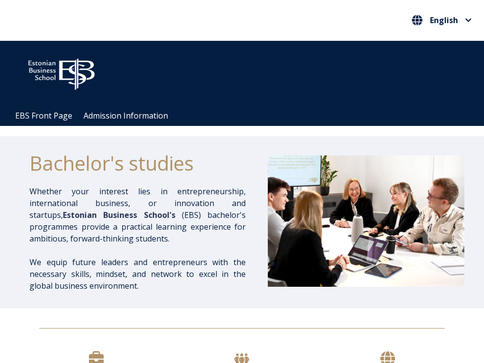 Image resolution: width=484 pixels, height=363 pixels. I want to click on nav: Select your language, so click(442, 20).